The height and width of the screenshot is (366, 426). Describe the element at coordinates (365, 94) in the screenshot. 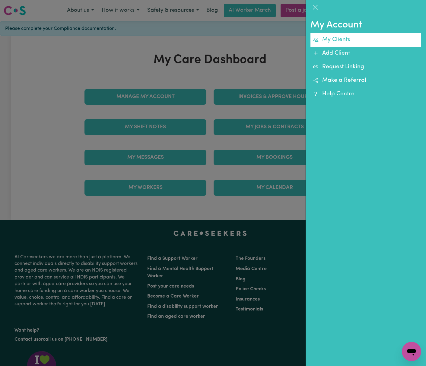

I see `a: Help Centre` at that location.